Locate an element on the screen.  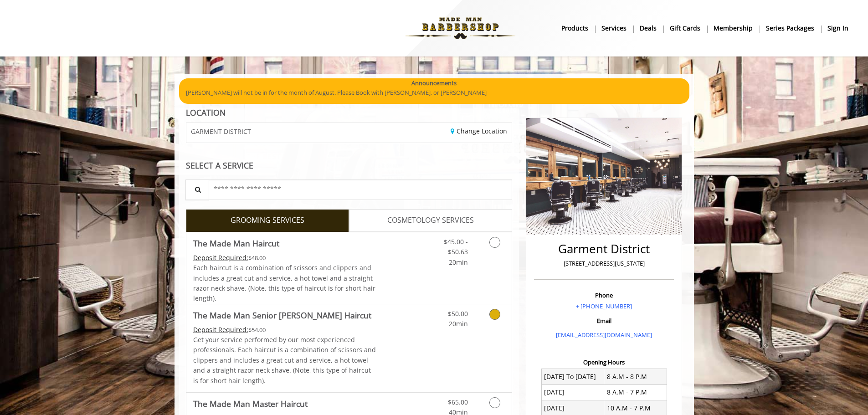
b: Announcements is located at coordinates (434, 83).